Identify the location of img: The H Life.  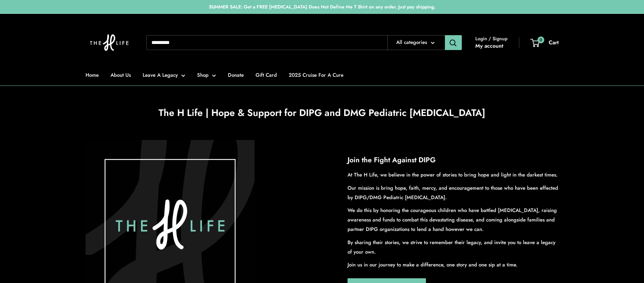
(109, 43).